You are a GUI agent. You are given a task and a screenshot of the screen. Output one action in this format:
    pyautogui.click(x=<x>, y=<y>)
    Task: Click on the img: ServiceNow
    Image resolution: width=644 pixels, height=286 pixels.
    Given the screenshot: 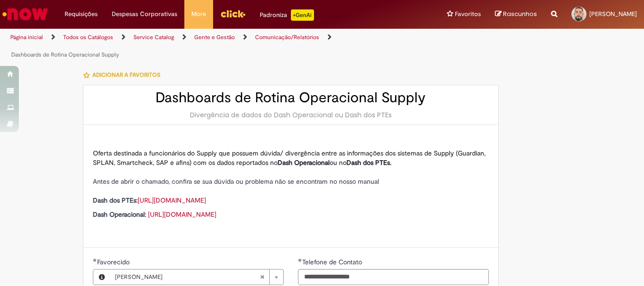 What is the action you would take?
    pyautogui.click(x=25, y=14)
    